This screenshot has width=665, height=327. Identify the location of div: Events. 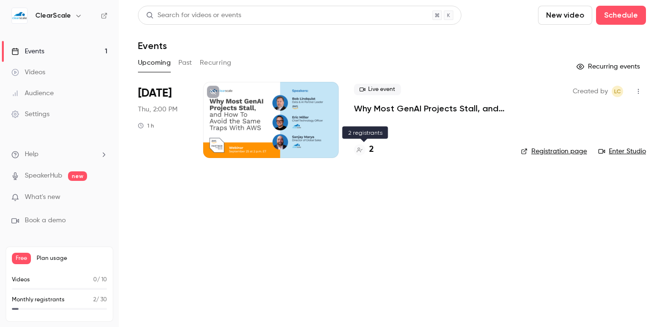
(28, 51).